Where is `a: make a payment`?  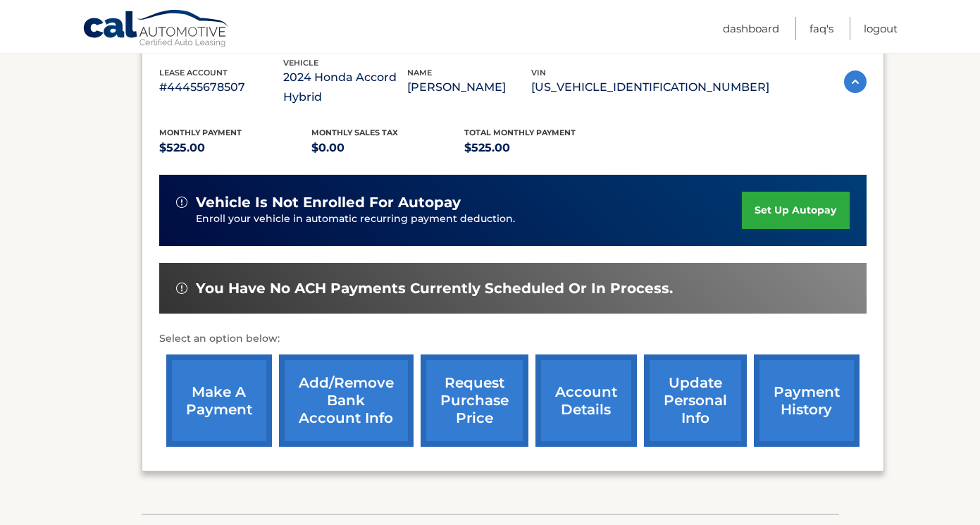
a: make a payment is located at coordinates (219, 401).